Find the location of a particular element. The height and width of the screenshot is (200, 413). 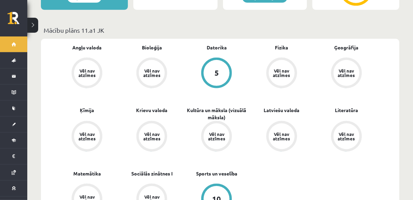

a: Angļu valoda is located at coordinates (87, 47).